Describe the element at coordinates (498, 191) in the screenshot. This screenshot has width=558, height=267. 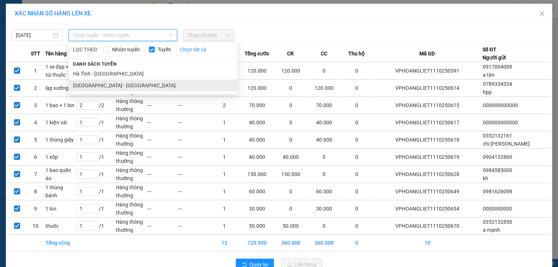
I see `span: 0981626098` at that location.